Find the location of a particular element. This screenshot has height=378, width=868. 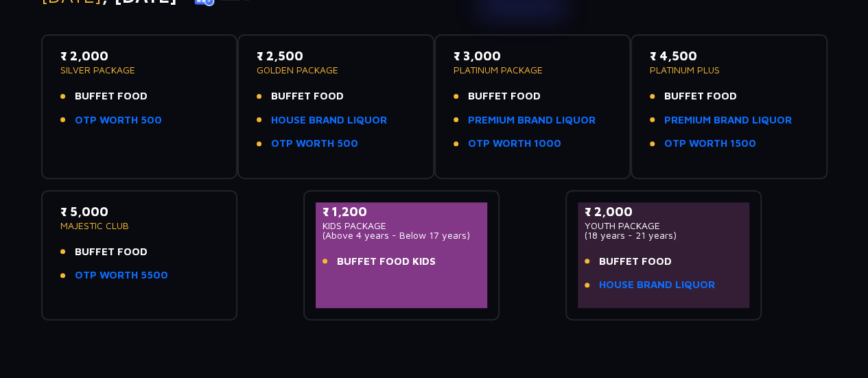

p: PLATINUM PACKAGE is located at coordinates (532, 70).